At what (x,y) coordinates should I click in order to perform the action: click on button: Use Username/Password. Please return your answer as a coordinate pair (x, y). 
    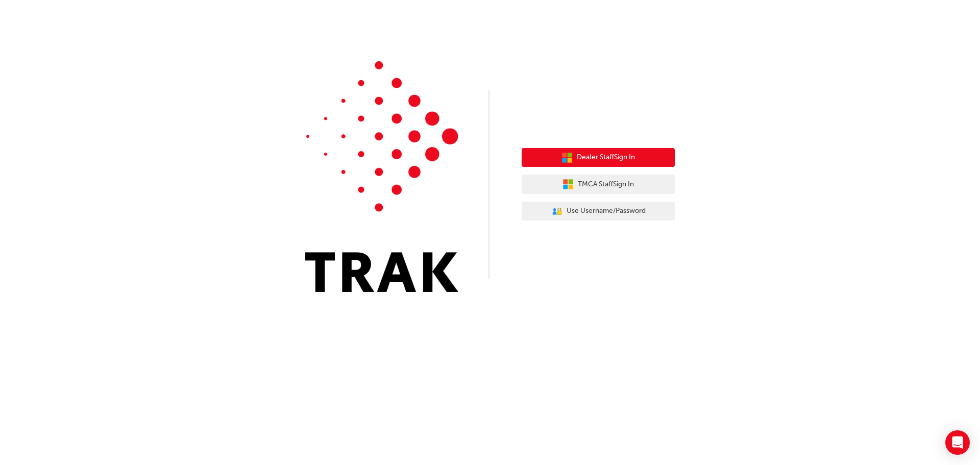
    Looking at the image, I should click on (598, 212).